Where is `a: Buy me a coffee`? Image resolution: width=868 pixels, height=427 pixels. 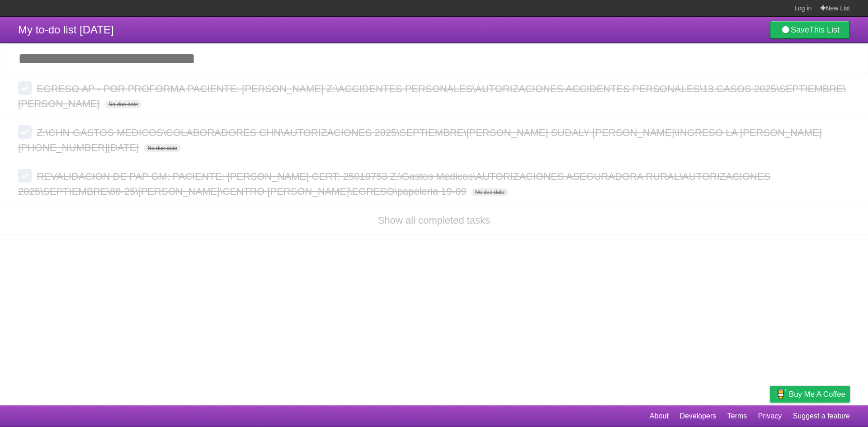
a: Buy me a coffee is located at coordinates (809, 395).